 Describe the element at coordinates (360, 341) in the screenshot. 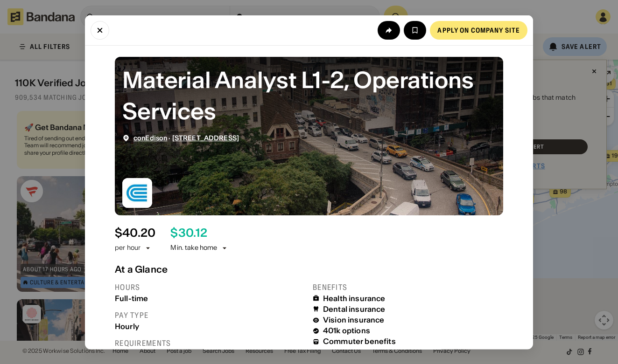

I see `div: Commuter benefits` at that location.